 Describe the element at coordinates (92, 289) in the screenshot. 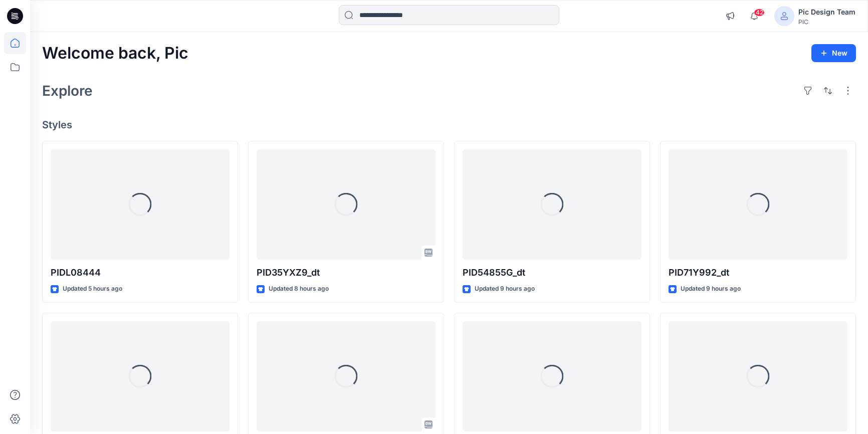

I see `p: Updated 5 hours ago` at that location.